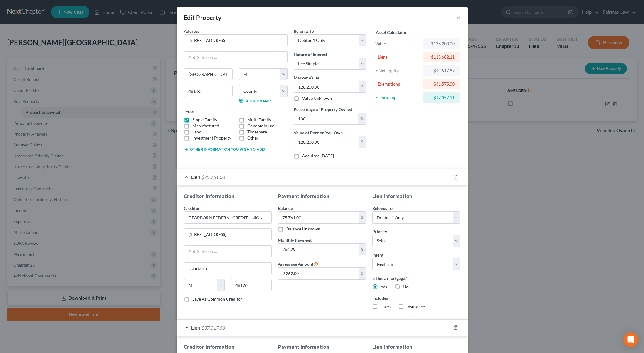 The width and height of the screenshot is (644, 353). What do you see at coordinates (441, 44) in the screenshot?
I see `div: $128,200.00` at bounding box center [441, 44].